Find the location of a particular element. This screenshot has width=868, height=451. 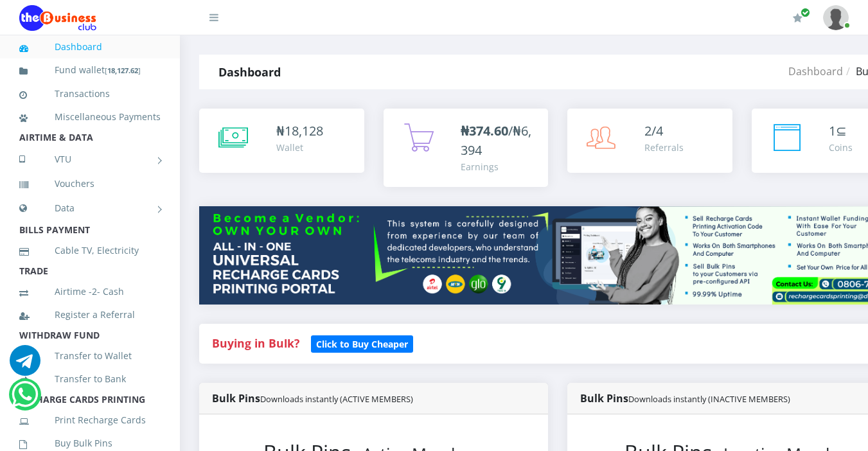

a: Cable TV, Electricity is located at coordinates (90, 251).